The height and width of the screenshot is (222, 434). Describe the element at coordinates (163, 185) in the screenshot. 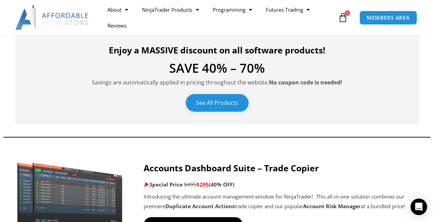

I see `strong: Special Price` at that location.